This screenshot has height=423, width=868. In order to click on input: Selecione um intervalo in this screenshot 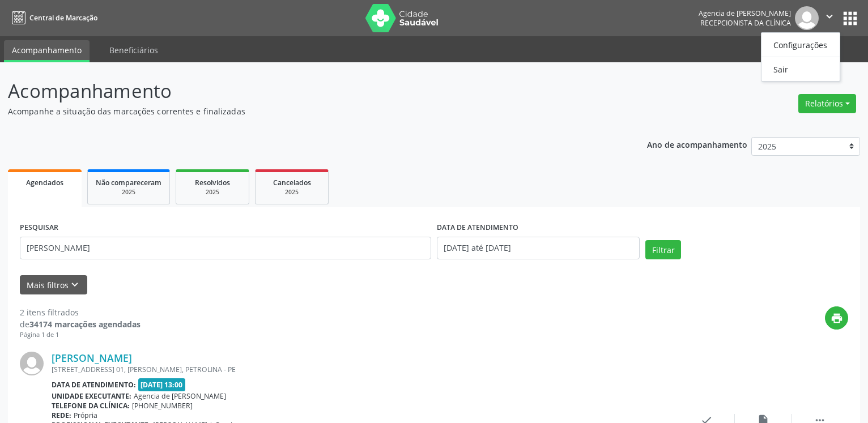, I will do `click(538, 248)`.